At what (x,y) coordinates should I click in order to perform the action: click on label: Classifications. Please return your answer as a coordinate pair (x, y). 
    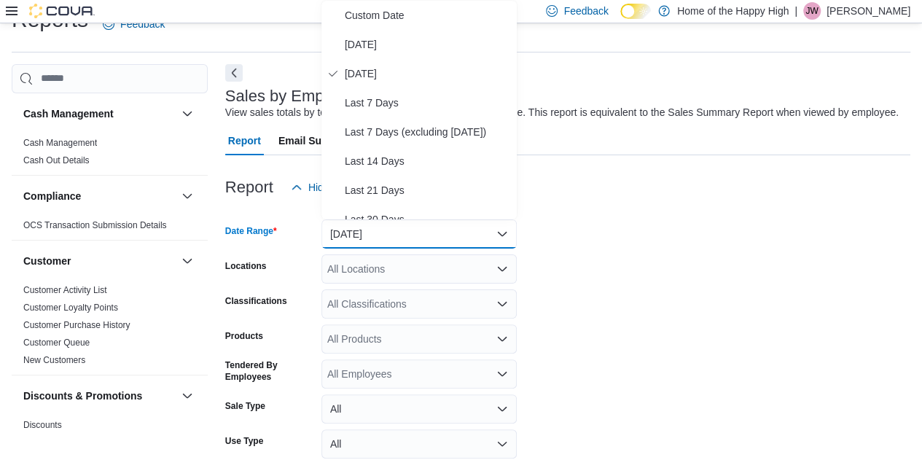
    Looking at the image, I should click on (256, 301).